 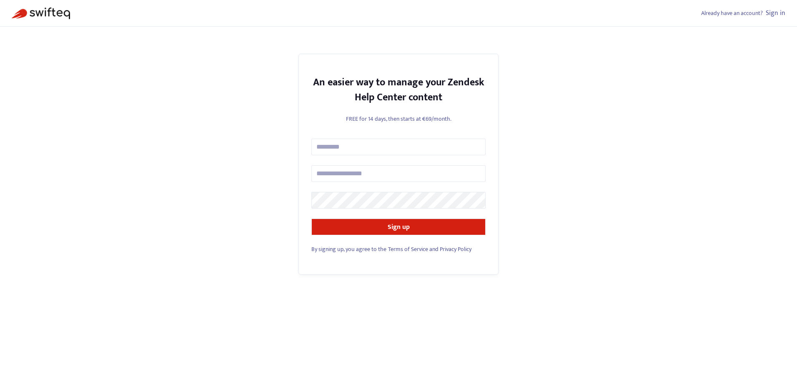 What do you see at coordinates (775, 13) in the screenshot?
I see `a: Sign in` at bounding box center [775, 13].